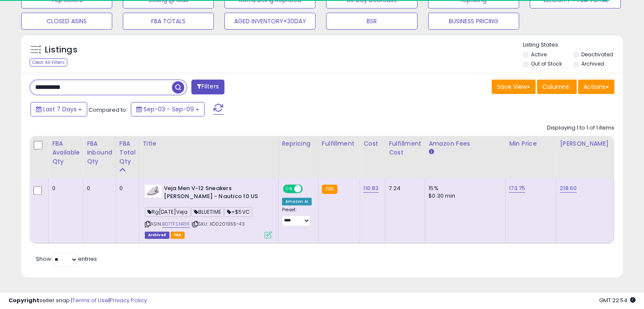 The width and height of the screenshot is (644, 309). What do you see at coordinates (513, 87) in the screenshot?
I see `button: Save View` at bounding box center [513, 87].